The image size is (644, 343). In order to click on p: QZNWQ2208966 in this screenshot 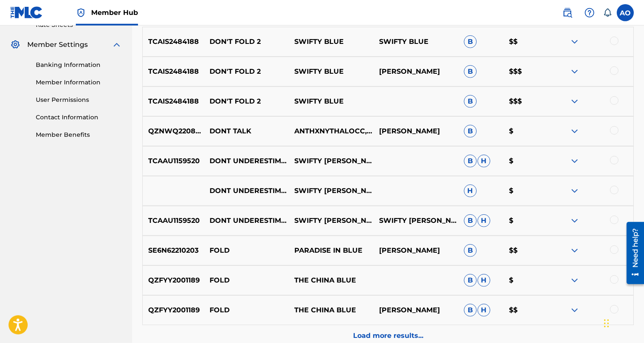, I will do `click(173, 131)`.